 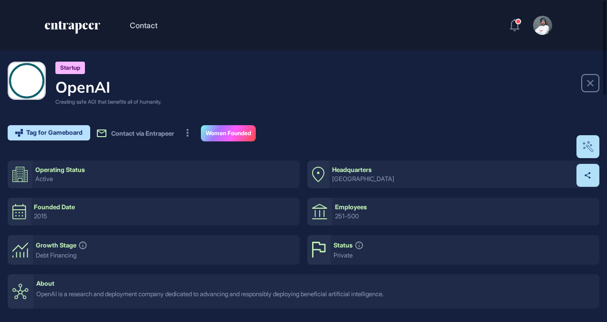 What do you see at coordinates (143, 133) in the screenshot?
I see `span: Contact via Entrapeer` at bounding box center [143, 133].